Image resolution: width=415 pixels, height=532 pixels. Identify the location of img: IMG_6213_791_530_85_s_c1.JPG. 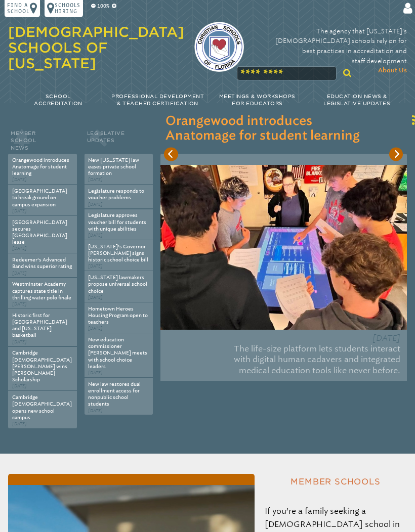
(283, 247).